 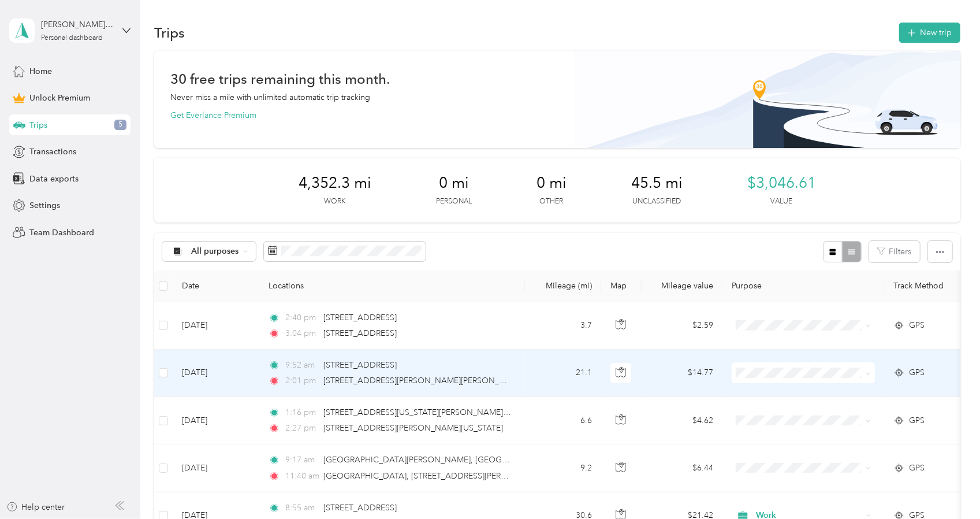 I want to click on span: Transactions, so click(x=53, y=151).